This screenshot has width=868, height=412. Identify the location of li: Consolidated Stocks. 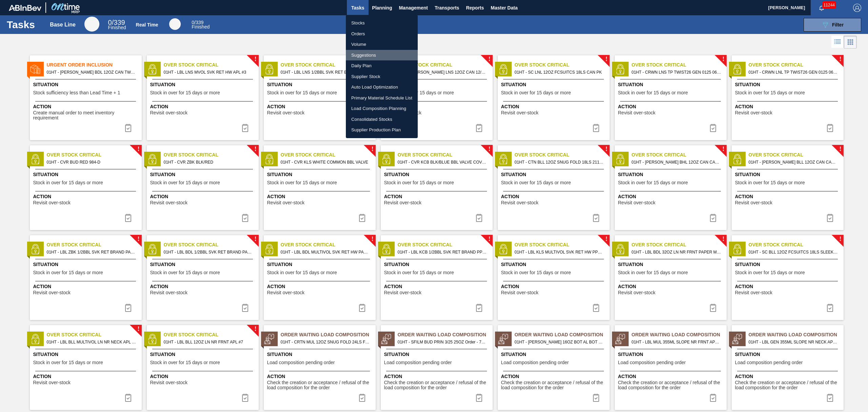
(382, 120).